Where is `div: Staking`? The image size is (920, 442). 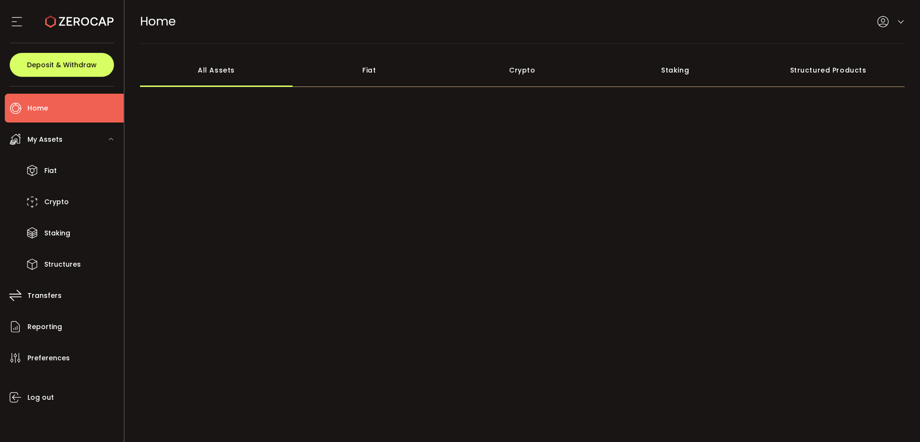
div: Staking is located at coordinates (675, 70).